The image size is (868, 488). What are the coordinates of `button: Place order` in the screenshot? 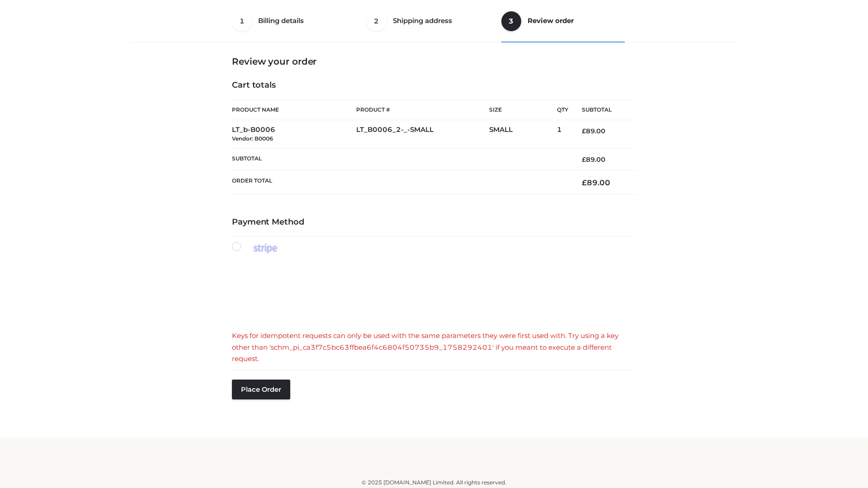 It's located at (260, 390).